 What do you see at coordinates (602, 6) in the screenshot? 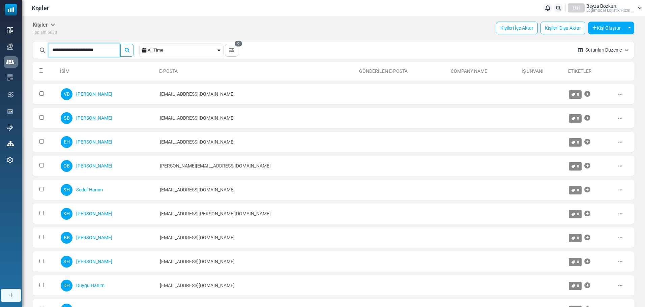
I see `span: Beyza Bozkurt` at bounding box center [602, 6].